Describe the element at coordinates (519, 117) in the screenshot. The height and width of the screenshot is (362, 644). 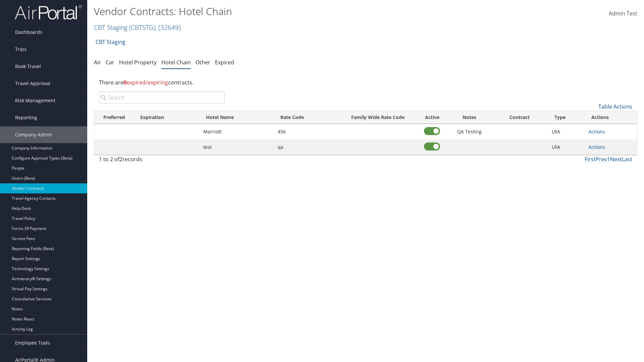
I see `th: Contract: activate to sort column ascending` at that location.